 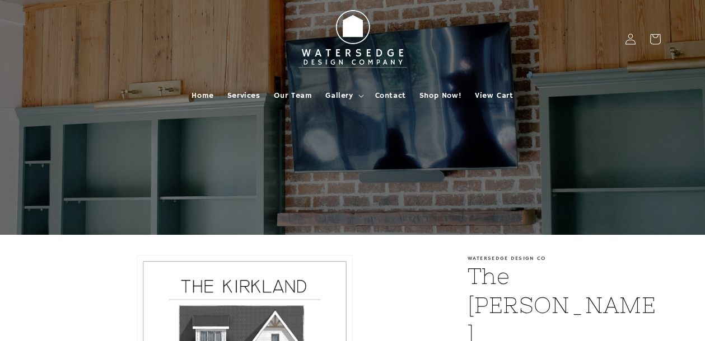 I want to click on summary: Gallery, so click(x=343, y=96).